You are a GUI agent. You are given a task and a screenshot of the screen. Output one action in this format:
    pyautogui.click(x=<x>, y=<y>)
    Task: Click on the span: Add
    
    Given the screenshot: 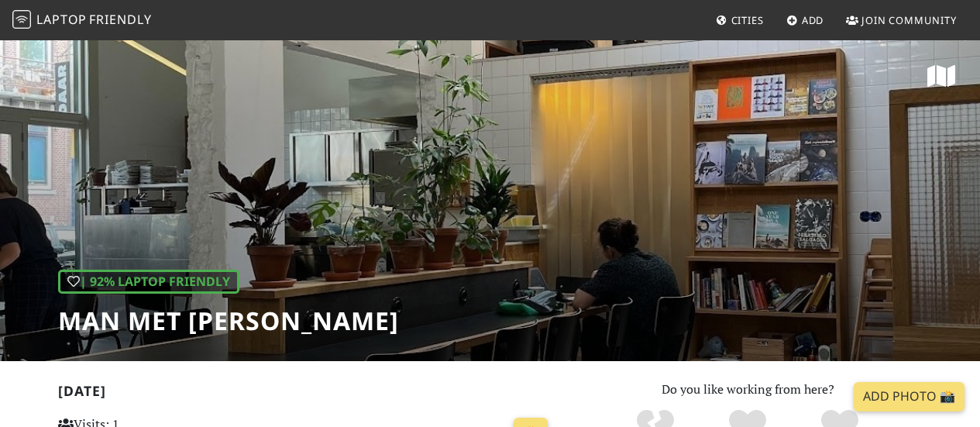 What is the action you would take?
    pyautogui.click(x=813, y=20)
    